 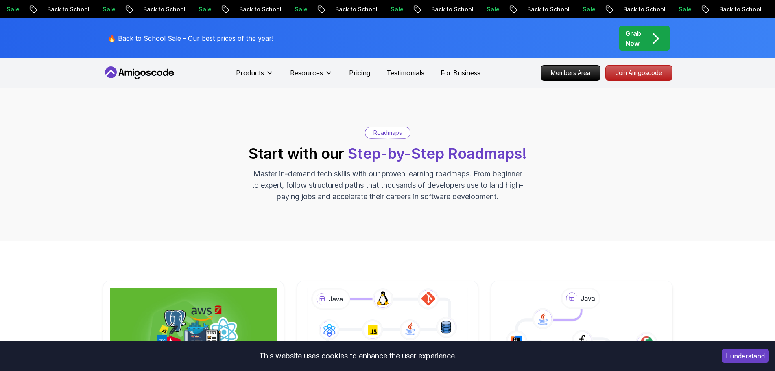 I want to click on span: Step-by-Step Roadmaps!, so click(x=437, y=153).